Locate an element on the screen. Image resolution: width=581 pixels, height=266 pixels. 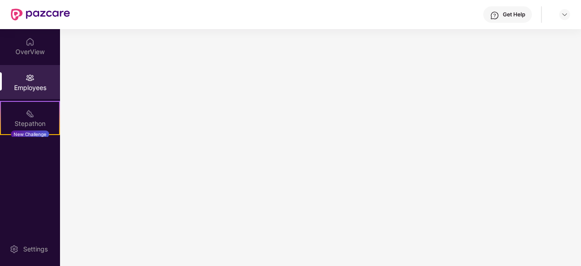
img: svg+xml;base64,PHN2ZyBpZD0iRHJvcGRvd24tMzJ4MzIiIHhtbG5zPSJodHRwOi8vd3d3LnczLm9yZy8yMDAwL3N2ZyIgd2... is located at coordinates (564, 15).